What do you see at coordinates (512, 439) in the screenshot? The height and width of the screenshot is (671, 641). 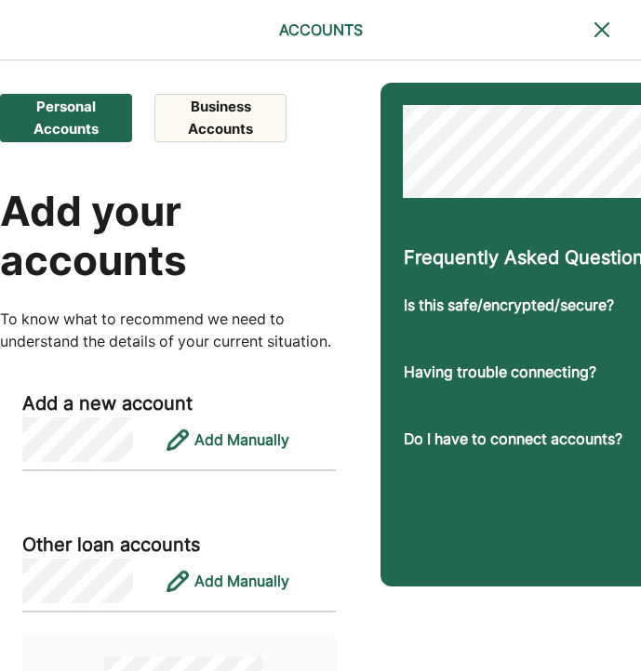 I see `div: Do I have to connect accounts?` at bounding box center [512, 439].